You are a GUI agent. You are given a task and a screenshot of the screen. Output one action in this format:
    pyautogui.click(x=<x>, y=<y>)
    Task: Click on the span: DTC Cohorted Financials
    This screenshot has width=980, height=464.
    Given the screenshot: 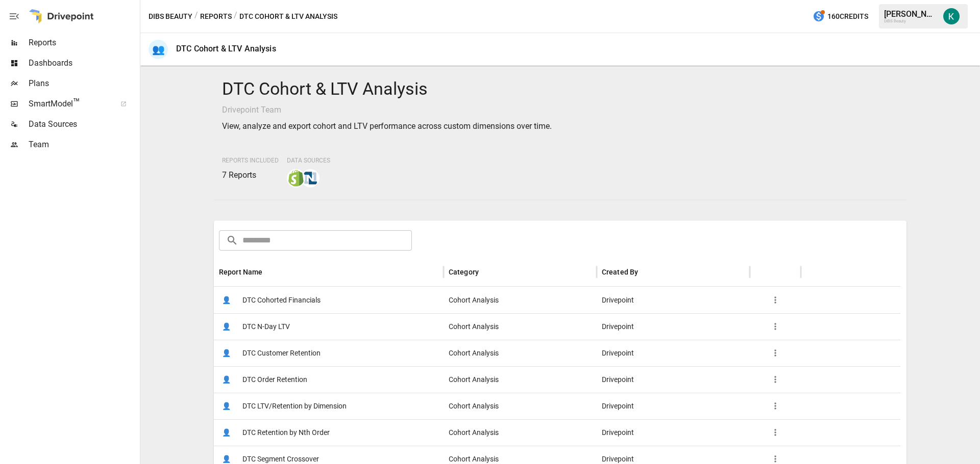 What is the action you would take?
    pyautogui.click(x=281, y=300)
    